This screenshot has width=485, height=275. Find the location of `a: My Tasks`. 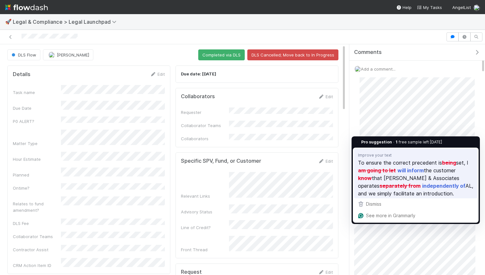

a: My Tasks is located at coordinates (429, 7).